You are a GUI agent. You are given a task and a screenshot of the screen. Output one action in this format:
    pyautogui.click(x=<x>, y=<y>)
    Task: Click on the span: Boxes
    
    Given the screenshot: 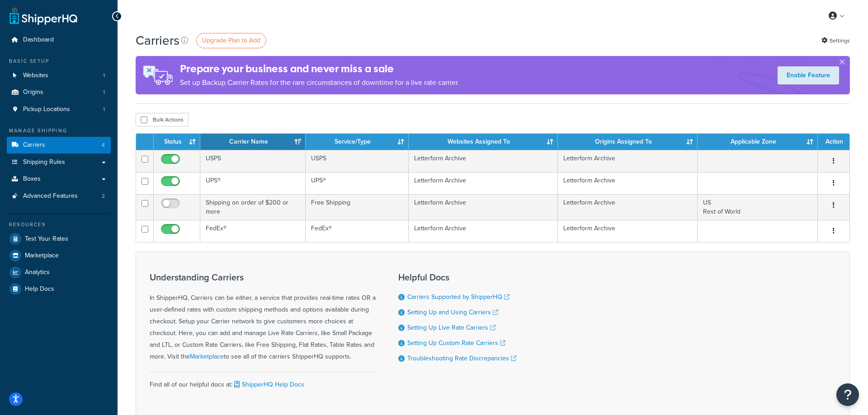 What is the action you would take?
    pyautogui.click(x=31, y=179)
    